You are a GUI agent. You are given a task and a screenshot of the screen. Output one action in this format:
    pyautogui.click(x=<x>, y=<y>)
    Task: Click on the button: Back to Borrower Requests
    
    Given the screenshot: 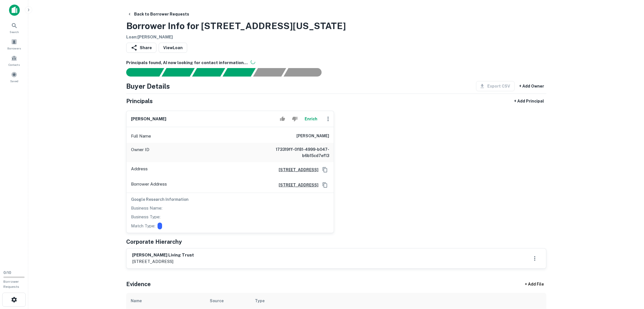 What is the action you would take?
    pyautogui.click(x=158, y=14)
    